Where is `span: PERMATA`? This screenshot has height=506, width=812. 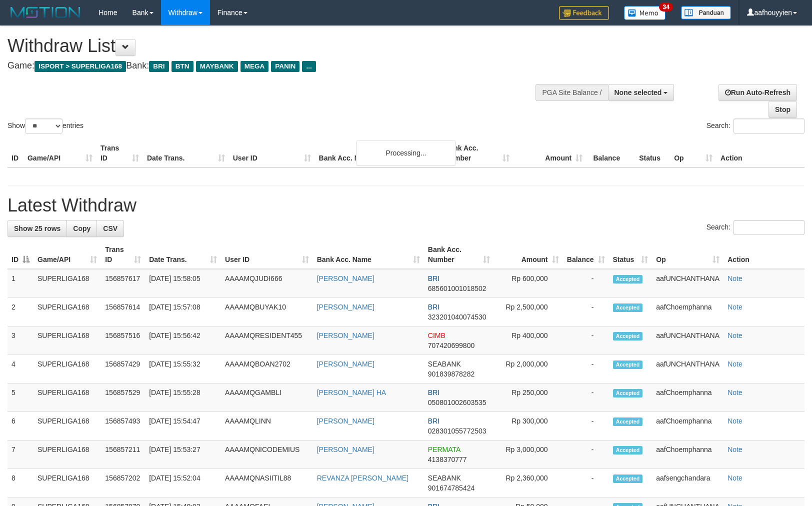 span: PERMATA is located at coordinates (444, 449).